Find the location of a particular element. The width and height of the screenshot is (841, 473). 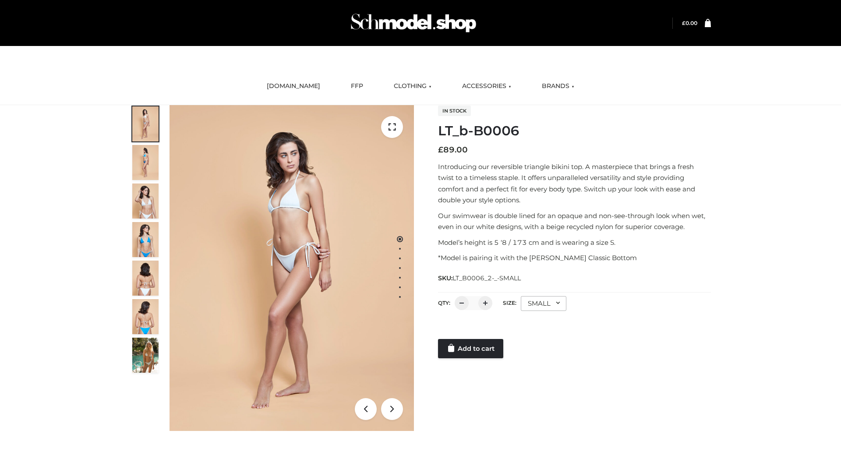

a: BRANDS is located at coordinates (558, 86).